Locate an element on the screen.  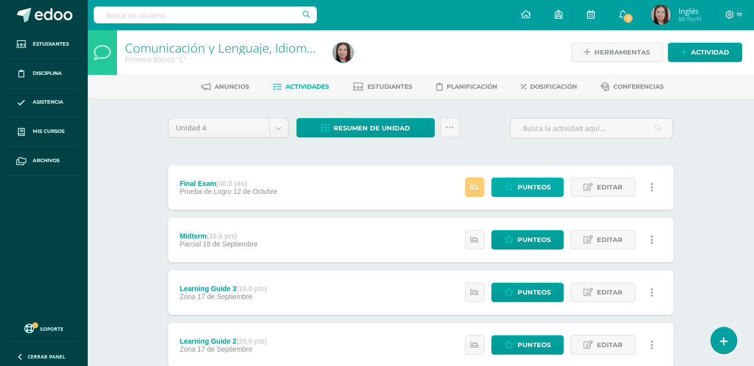
a: Actividad is located at coordinates (705, 52).